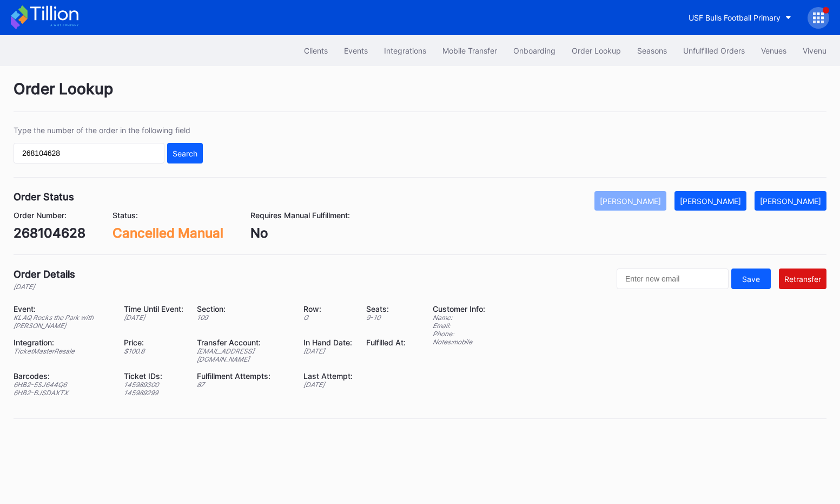 This screenshot has height=504, width=840. What do you see at coordinates (751, 278) in the screenshot?
I see `button: Save` at bounding box center [751, 278].